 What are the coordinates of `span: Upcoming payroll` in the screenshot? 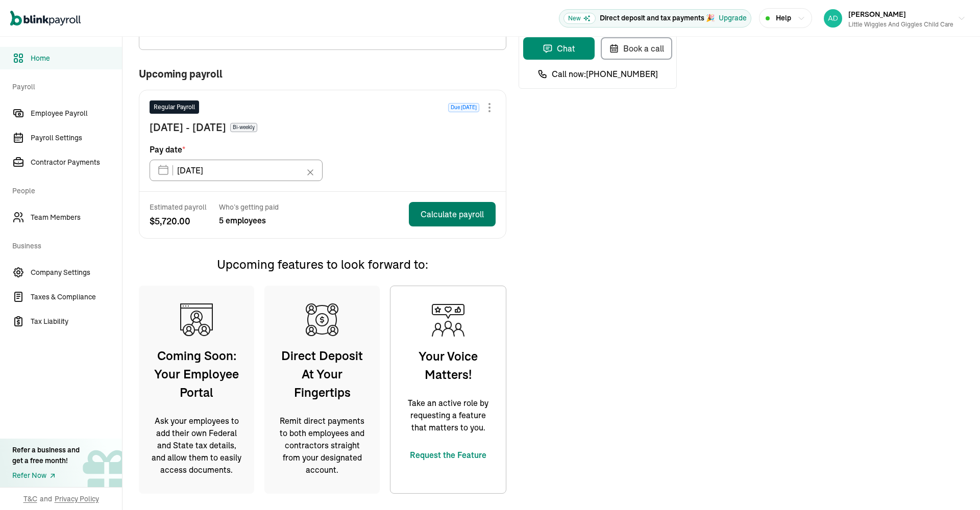 It's located at (181, 74).